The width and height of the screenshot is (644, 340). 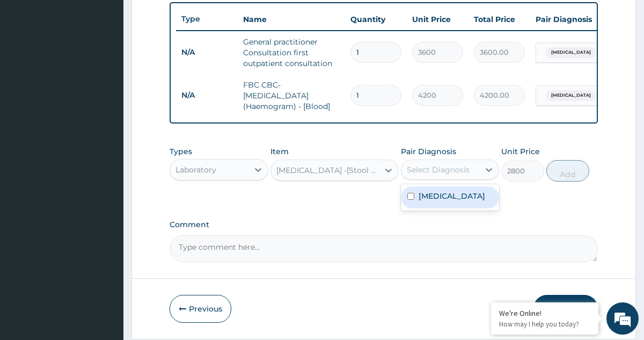 What do you see at coordinates (383, 224) in the screenshot?
I see `label: Comment` at bounding box center [383, 224].